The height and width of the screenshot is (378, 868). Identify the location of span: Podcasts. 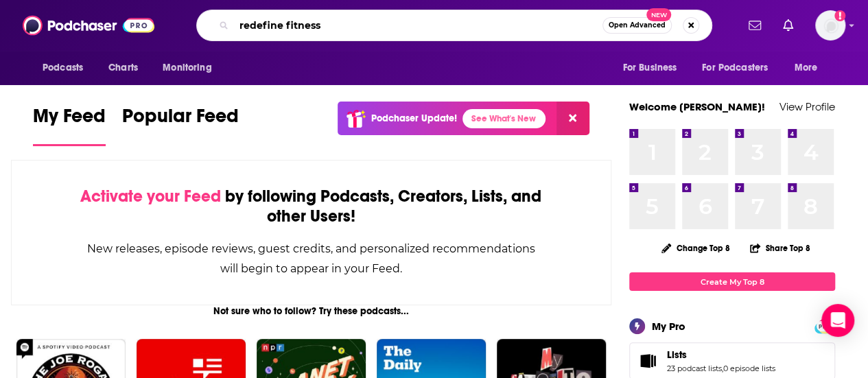
(62, 68).